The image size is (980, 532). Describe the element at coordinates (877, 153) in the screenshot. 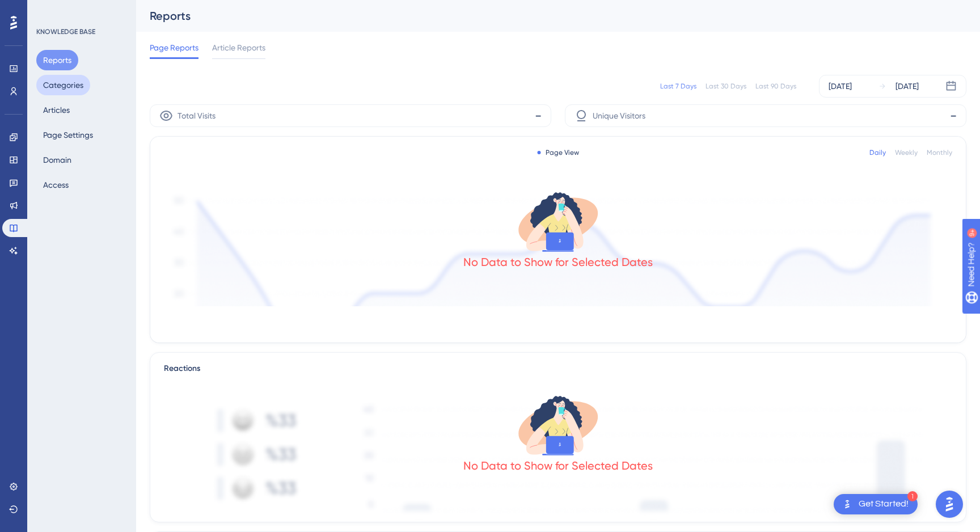

I see `div: Daily` at that location.